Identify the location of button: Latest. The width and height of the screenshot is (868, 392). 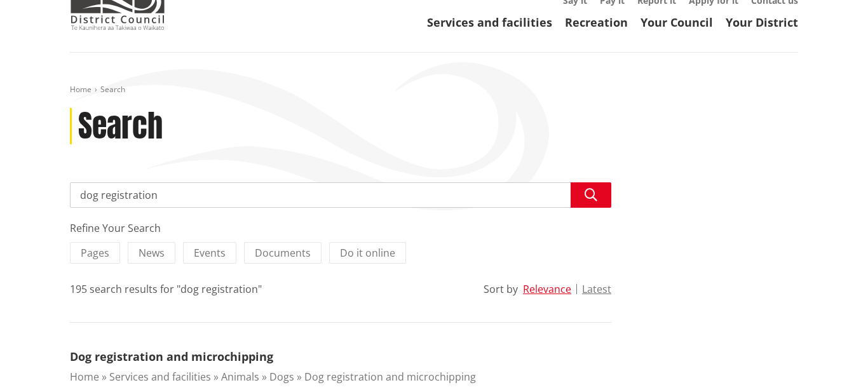
(597, 289).